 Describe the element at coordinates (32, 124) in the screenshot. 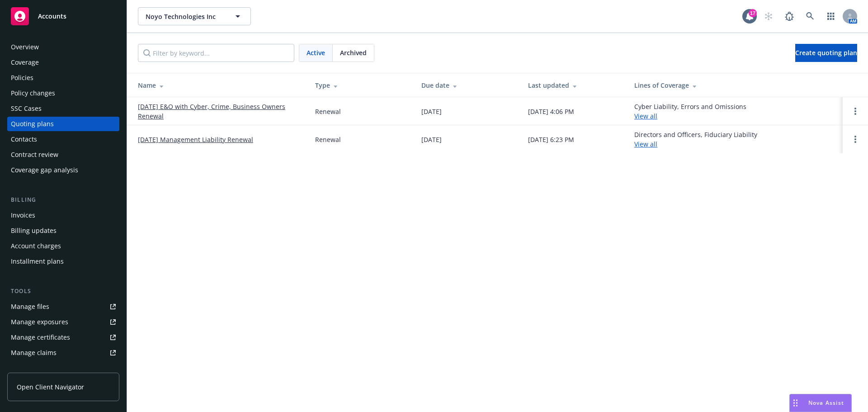

I see `div: Quoting plans` at that location.